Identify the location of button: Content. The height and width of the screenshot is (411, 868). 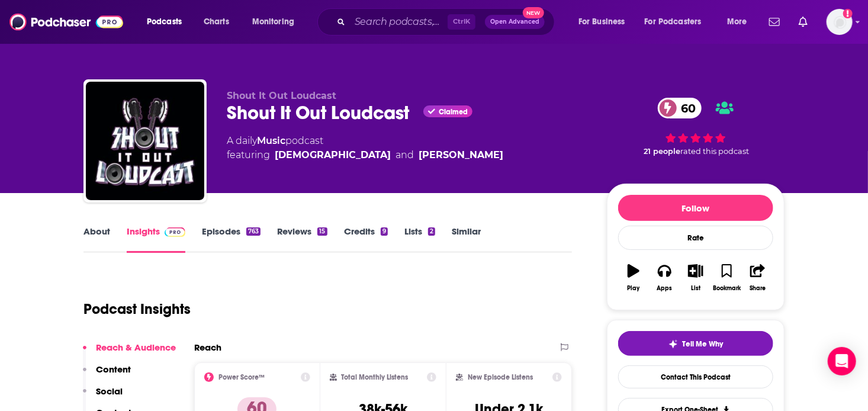
(107, 374).